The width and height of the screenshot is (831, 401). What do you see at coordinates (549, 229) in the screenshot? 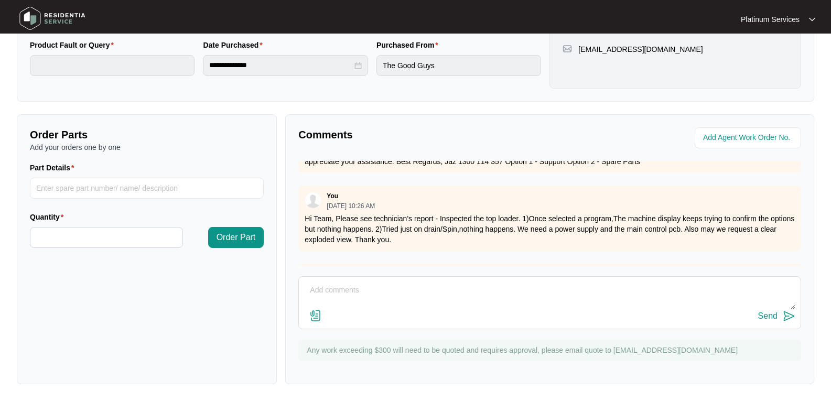
I see `p: Hi Team, Please see technician's report - Inspected the top loader. 1)Once selected a program,The...` at bounding box center [549, 229].